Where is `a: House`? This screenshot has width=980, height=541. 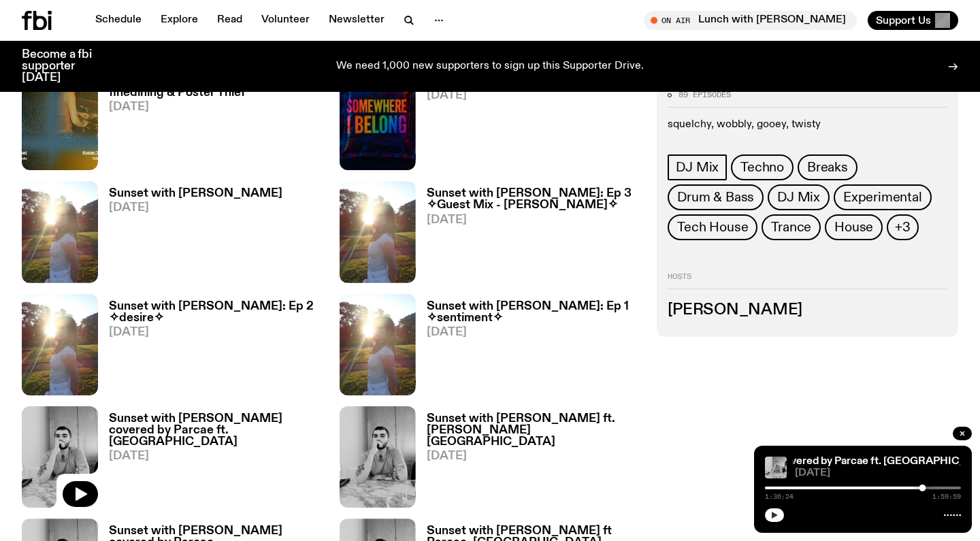
a: House is located at coordinates (854, 228).